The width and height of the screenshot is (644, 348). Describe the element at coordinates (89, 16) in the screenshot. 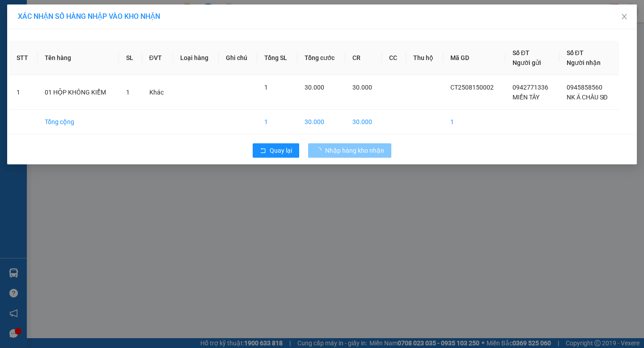

I see `span: XÁC NHẬN SỐ HÀNG NHẬP VÀO KHO NHẬN` at that location.